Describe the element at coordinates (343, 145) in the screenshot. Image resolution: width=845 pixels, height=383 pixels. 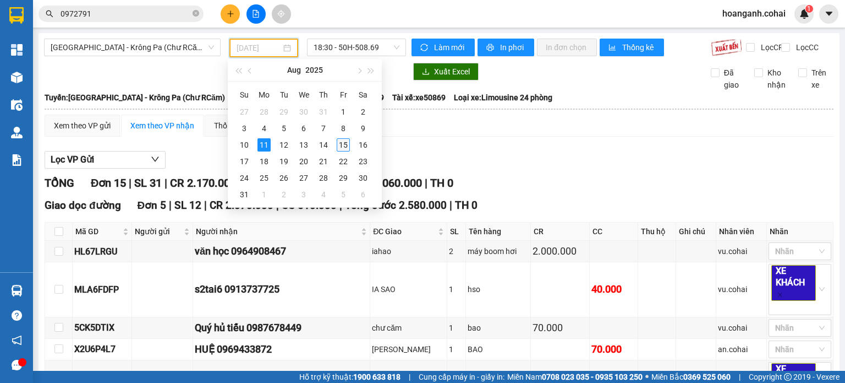
I see `td: 2025-08-15` at that location.